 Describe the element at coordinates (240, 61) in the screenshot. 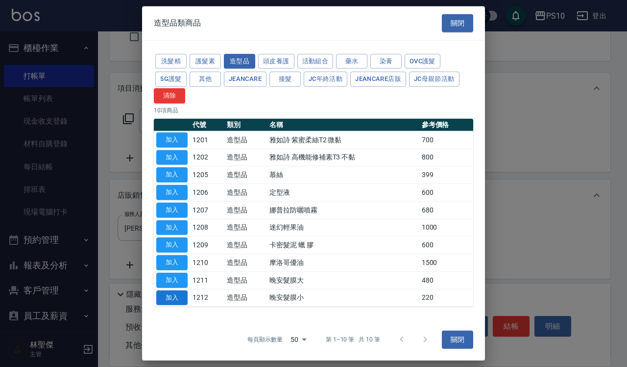

I see `button: 造型品` at that location.